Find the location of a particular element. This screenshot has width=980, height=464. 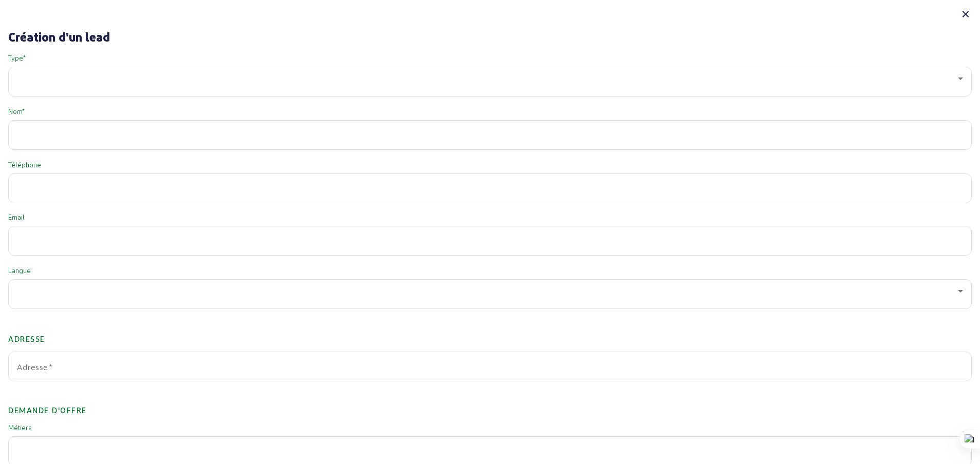

mat-label: Type is located at coordinates (490, 58).